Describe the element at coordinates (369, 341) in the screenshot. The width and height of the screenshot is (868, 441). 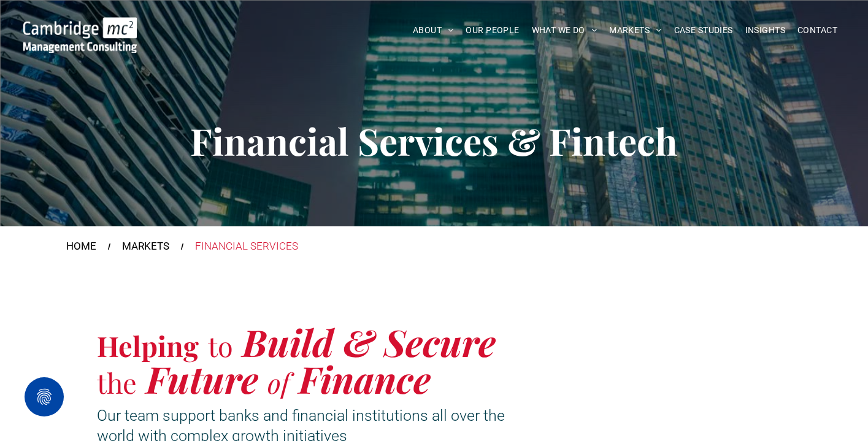
I see `span: Build & Secure` at that location.